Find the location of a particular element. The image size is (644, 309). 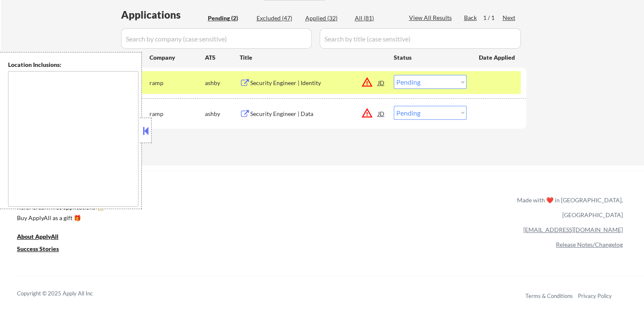

div: ATS is located at coordinates (222, 57).